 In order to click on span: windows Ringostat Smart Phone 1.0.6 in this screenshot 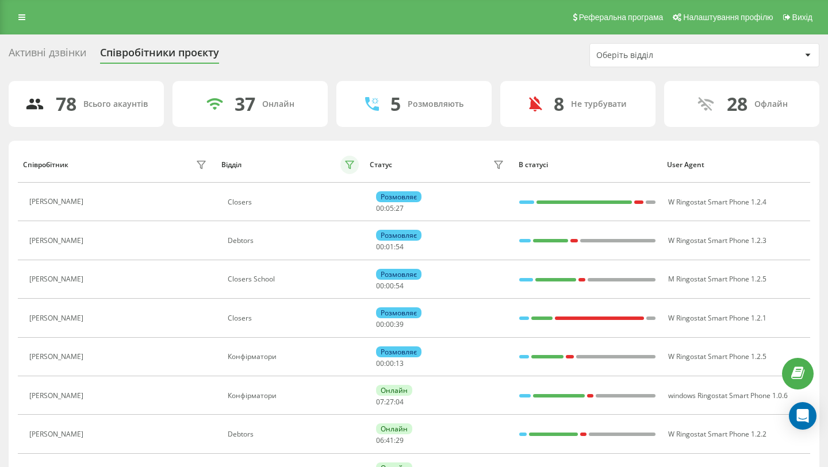, I will do `click(728, 395)`.